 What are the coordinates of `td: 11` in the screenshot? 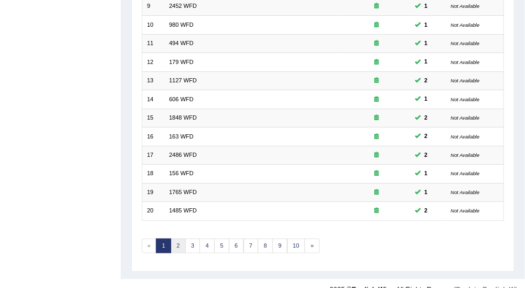 It's located at (153, 43).